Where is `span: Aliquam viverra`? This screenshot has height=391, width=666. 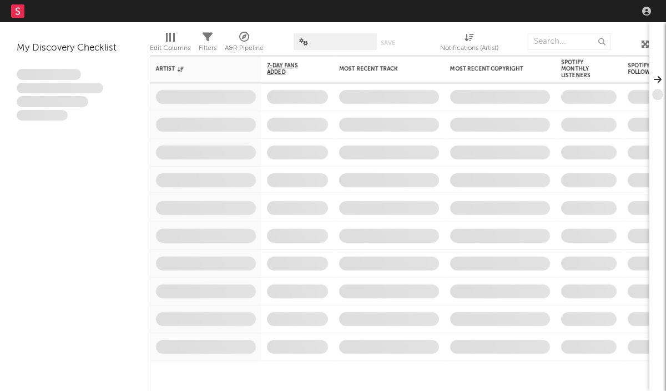
span: Aliquam viverra is located at coordinates (42, 115).